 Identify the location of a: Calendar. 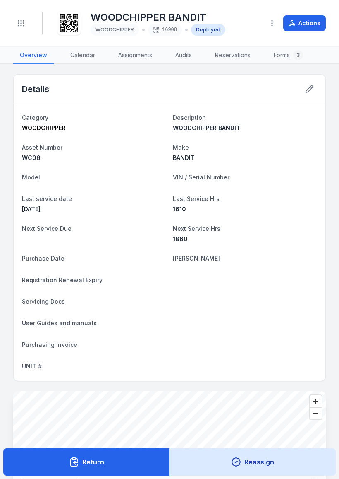
(83, 55).